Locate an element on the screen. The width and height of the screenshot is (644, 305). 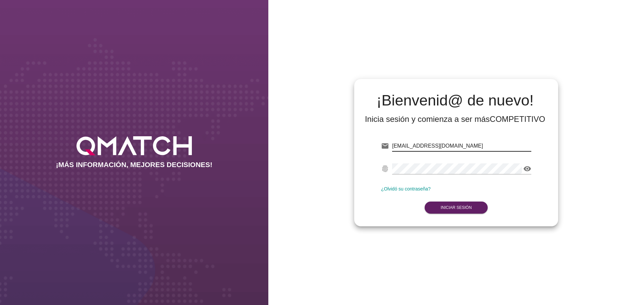
h2: ¡MÁS INFORMACIÓN, MEJORES DECISIONES! is located at coordinates (134, 165).